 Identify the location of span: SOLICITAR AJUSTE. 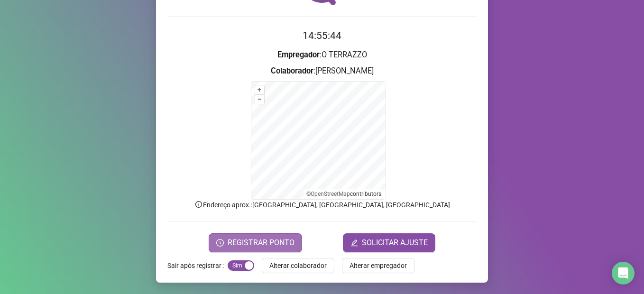
(395, 243).